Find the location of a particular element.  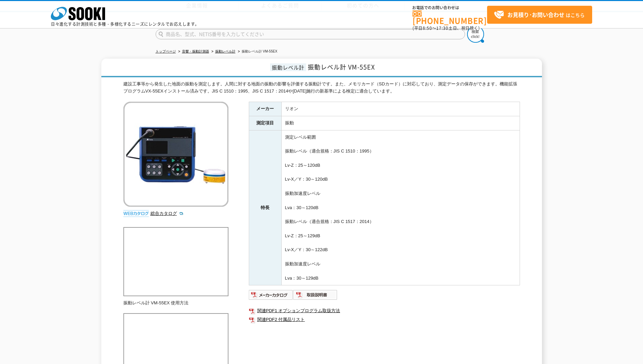

span: はこちら is located at coordinates (540, 15).